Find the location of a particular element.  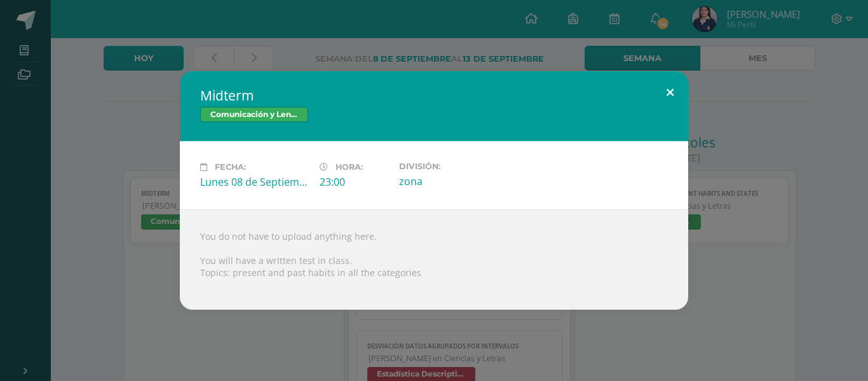

span: Comunicación y Lenguaje L3 (Inglés) 5 is located at coordinates (254, 115).